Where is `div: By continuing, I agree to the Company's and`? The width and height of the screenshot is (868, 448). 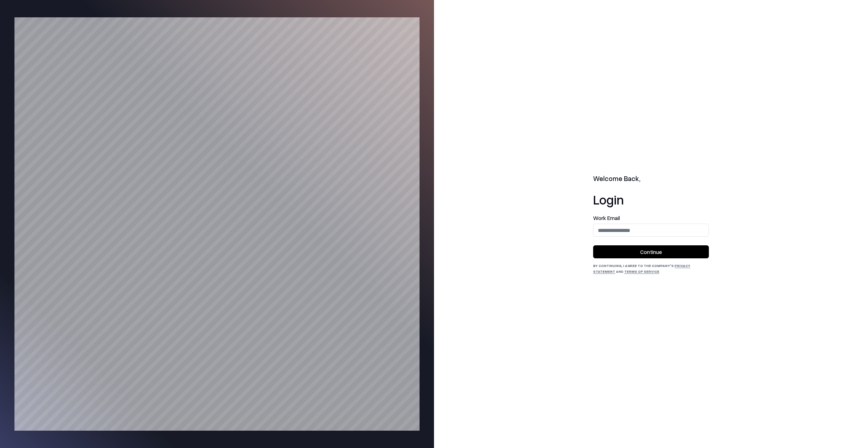
div: By continuing, I agree to the Company's and is located at coordinates (651, 269).